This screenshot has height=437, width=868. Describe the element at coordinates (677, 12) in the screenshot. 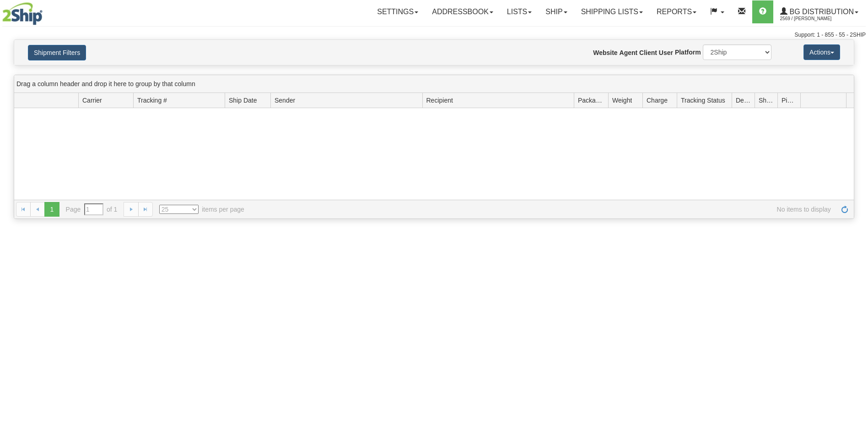

I see `a: Reports` at that location.